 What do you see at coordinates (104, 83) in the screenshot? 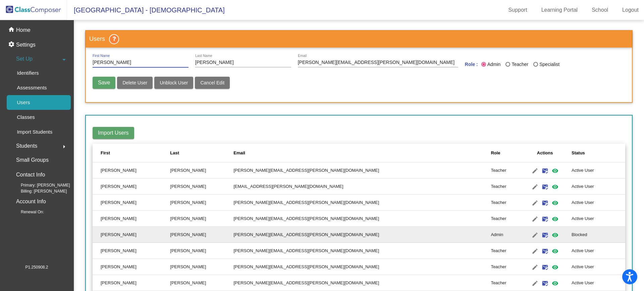
I see `span: Save` at bounding box center [104, 83].